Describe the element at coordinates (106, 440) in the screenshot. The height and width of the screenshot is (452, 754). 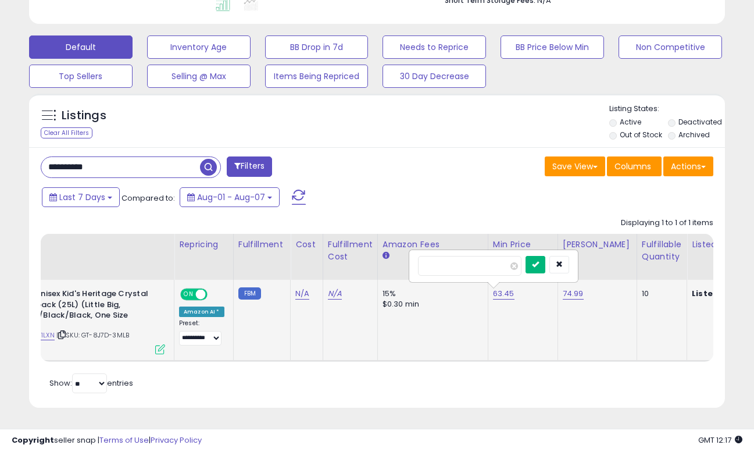
I see `div: seller snap | |` at that location.